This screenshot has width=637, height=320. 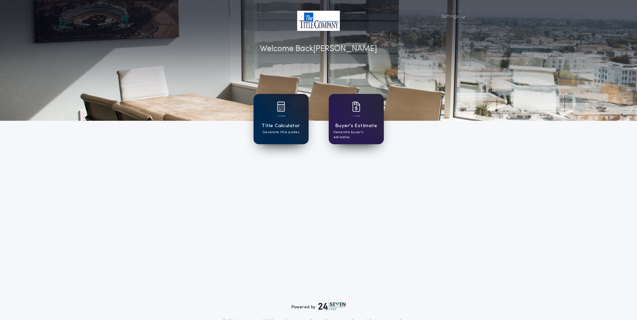 I want to click on img: account-logo, so click(x=318, y=21).